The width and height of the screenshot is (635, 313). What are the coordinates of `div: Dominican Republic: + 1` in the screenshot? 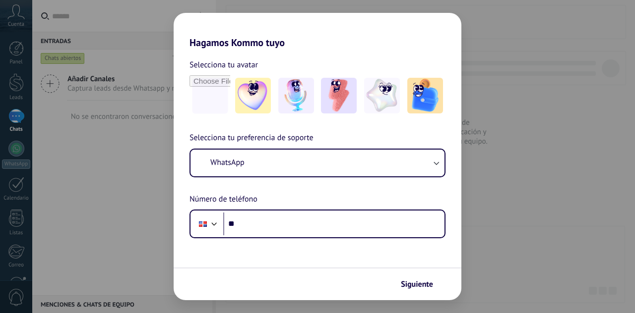 It's located at (203, 224).